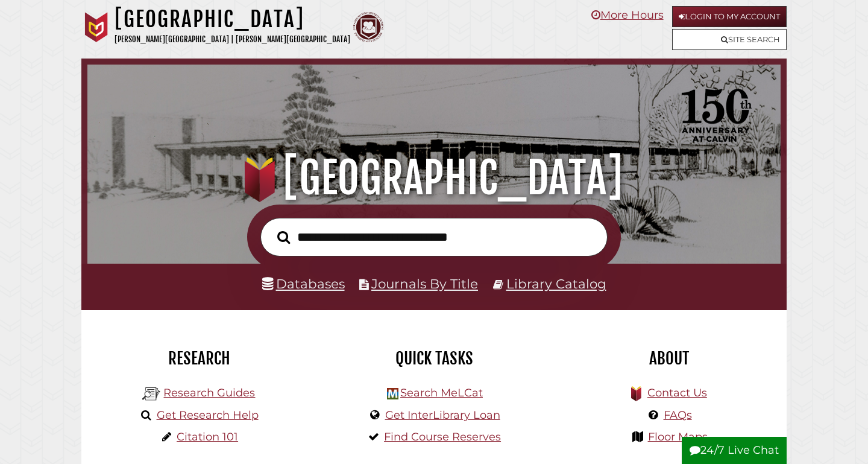 The image size is (868, 464). What do you see at coordinates (556, 283) in the screenshot?
I see `a: Library Catalog` at bounding box center [556, 283].